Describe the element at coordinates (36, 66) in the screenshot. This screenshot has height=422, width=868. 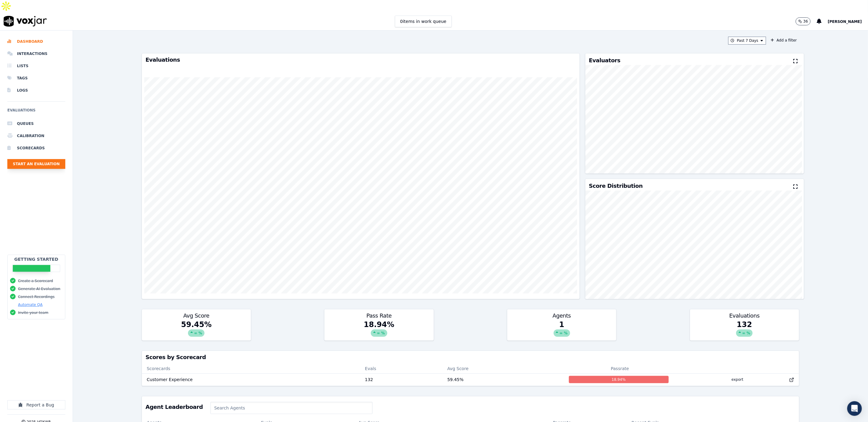
I see `a: Lists` at that location.